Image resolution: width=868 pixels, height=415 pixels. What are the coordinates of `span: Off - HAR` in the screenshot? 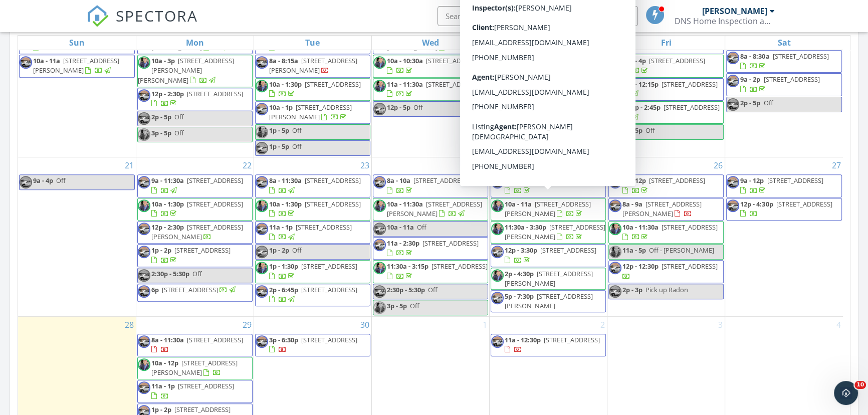 It's located at (554, 84).